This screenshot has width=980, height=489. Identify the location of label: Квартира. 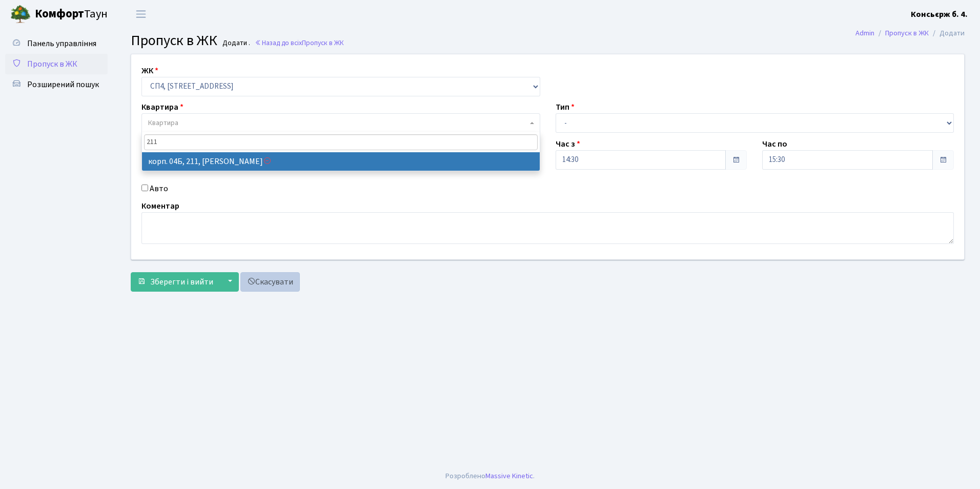
(163, 107).